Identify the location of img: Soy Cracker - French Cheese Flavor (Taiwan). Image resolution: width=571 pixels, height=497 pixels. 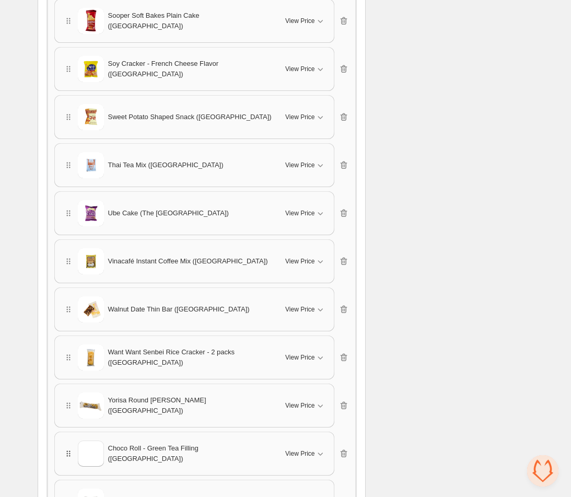
(91, 69).